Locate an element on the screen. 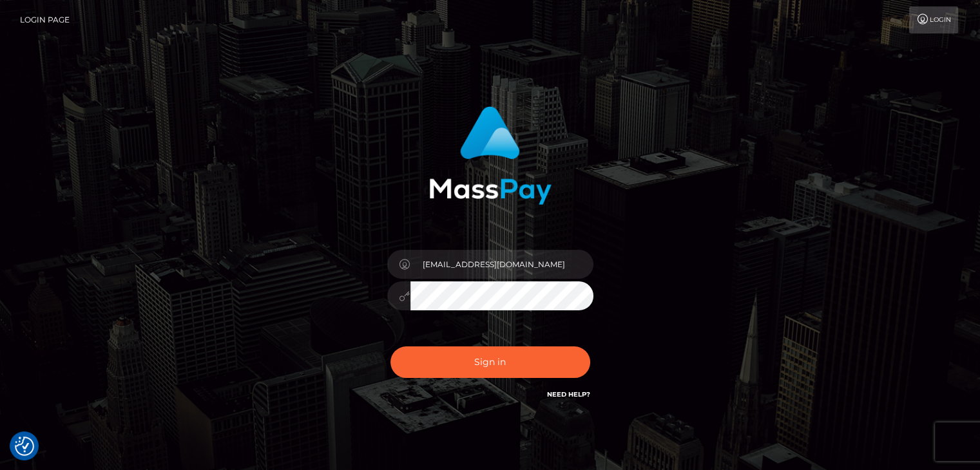 This screenshot has height=470, width=980. input: Username... is located at coordinates (502, 264).